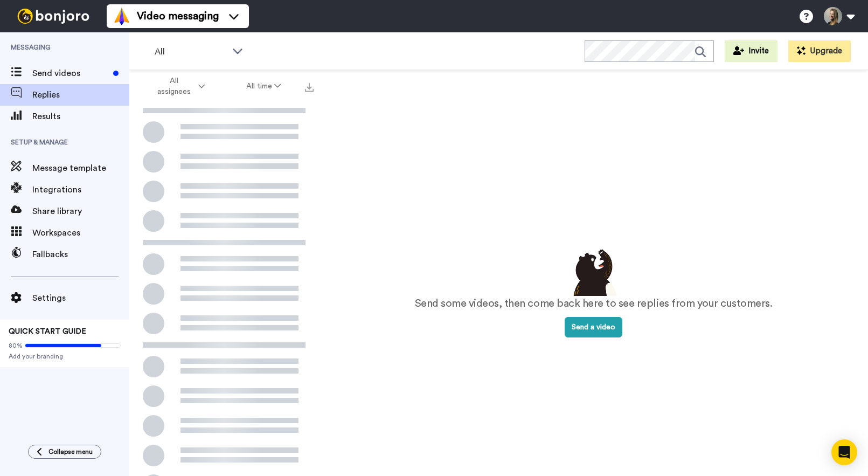 The width and height of the screenshot is (868, 476). What do you see at coordinates (81, 168) in the screenshot?
I see `span: Message template` at bounding box center [81, 168].